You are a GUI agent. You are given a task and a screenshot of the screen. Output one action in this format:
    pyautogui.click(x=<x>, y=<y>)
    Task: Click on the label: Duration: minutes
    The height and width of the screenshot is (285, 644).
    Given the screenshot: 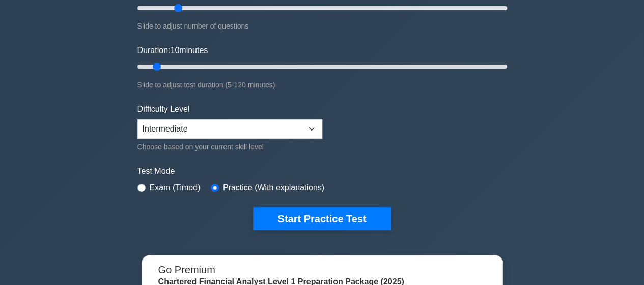 What is the action you would take?
    pyautogui.click(x=173, y=51)
    